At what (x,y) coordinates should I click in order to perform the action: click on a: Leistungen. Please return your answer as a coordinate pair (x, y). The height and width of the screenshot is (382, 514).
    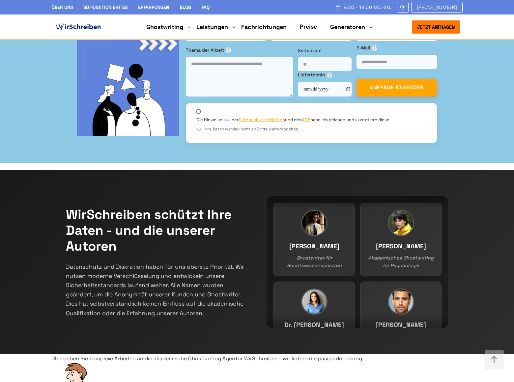
    Looking at the image, I should click on (212, 27).